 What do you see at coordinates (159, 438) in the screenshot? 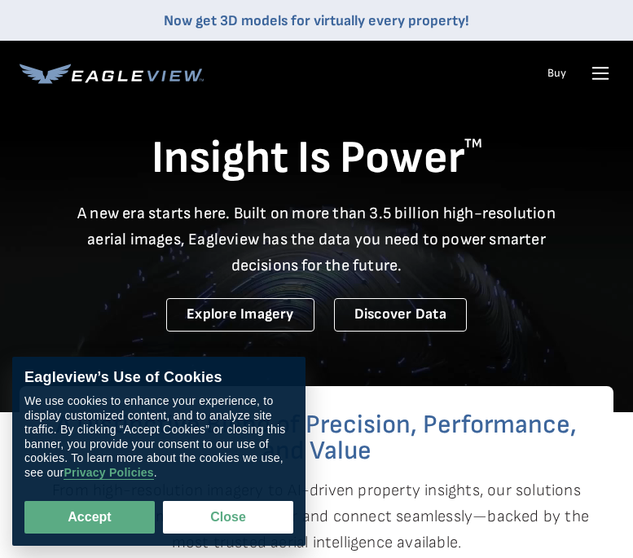
I see `div: We use cookies to enhance your experience, to display customized content, and to analyze site tra...` at bounding box center [159, 438].